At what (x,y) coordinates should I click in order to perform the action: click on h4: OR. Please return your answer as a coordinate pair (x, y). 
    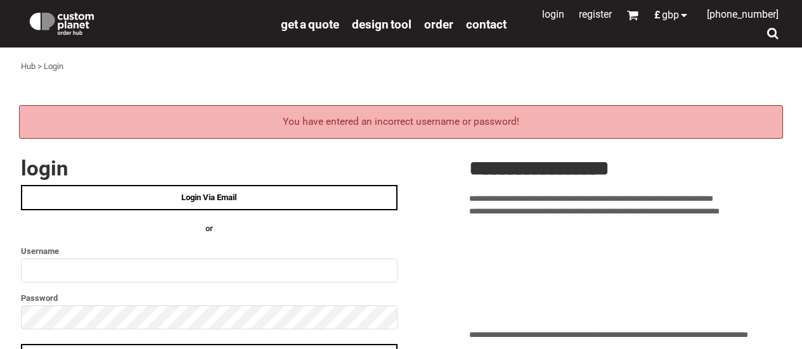
    Looking at the image, I should click on (209, 229).